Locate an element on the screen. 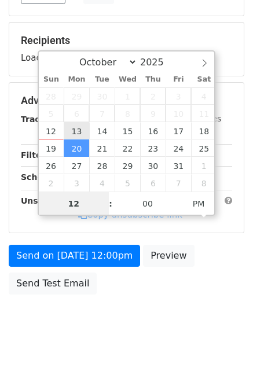 The height and width of the screenshot is (390, 253). input: Year is located at coordinates (158, 62).